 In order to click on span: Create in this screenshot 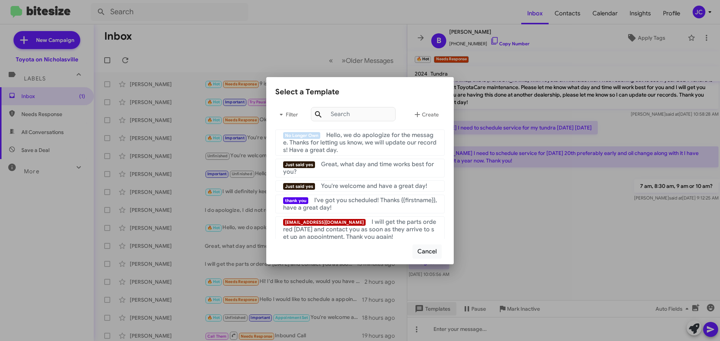, I will do `click(425, 115)`.